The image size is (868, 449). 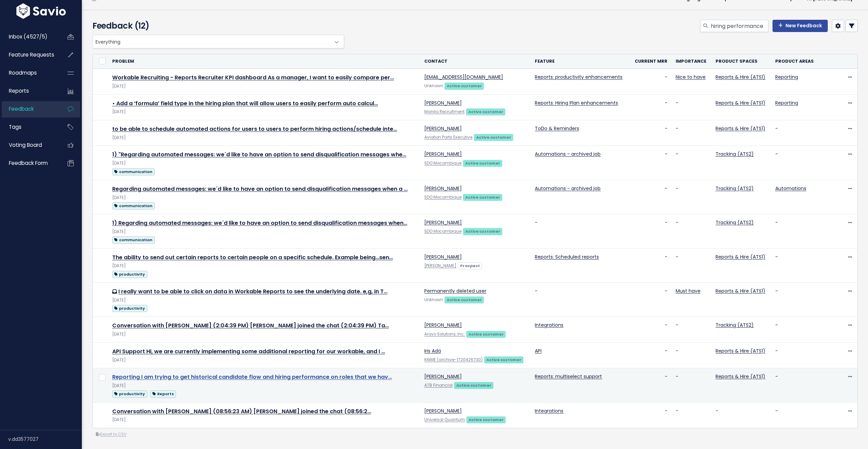 What do you see at coordinates (253, 78) in the screenshot?
I see `a: Workable Recruiting - Reports Recruiter KPI dashboard As a manager, I want to easily compare per…` at bounding box center [253, 78].